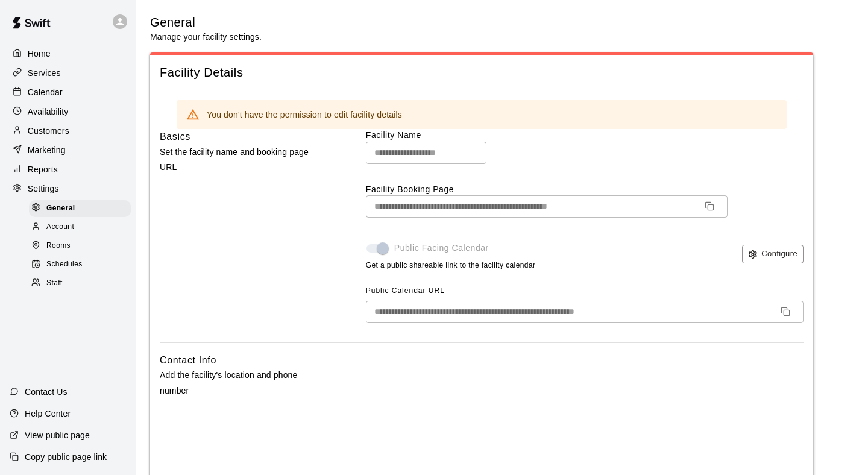 The image size is (868, 475). Describe the element at coordinates (80, 246) in the screenshot. I see `div: Rooms` at that location.